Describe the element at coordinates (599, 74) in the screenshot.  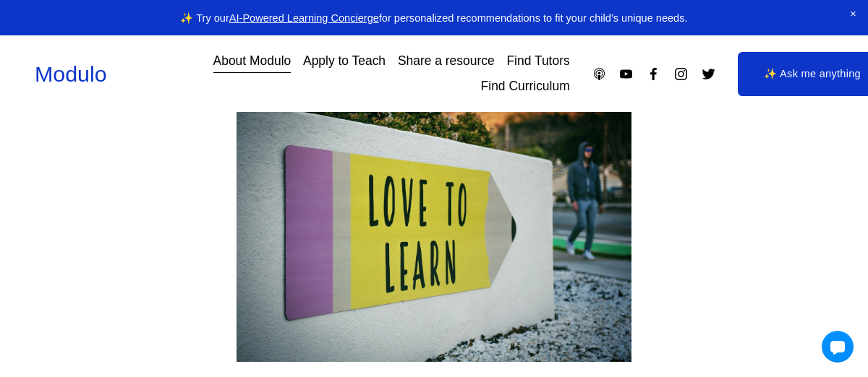
I see `a: Apple Podcasts` at that location.